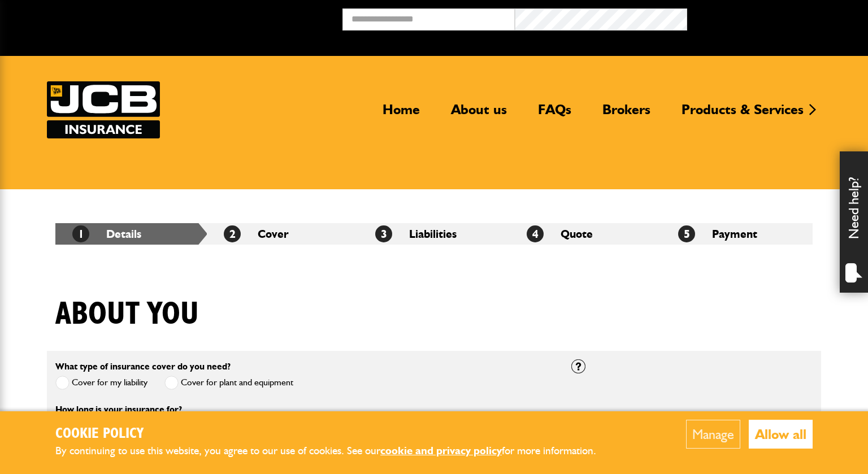  Describe the element at coordinates (335, 434) in the screenshot. I see `h2: Cookie Policy` at that location.